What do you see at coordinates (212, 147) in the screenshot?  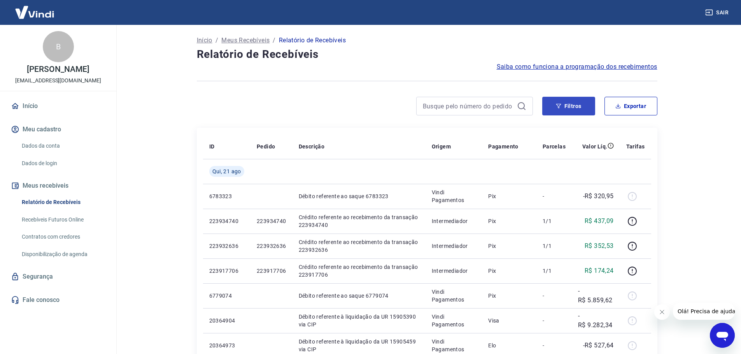 I see `p: ID` at bounding box center [212, 147].